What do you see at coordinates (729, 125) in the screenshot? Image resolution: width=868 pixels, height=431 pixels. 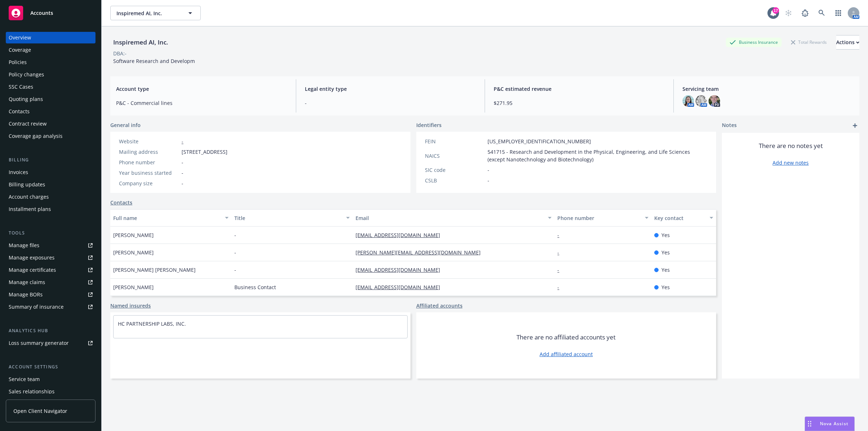 I see `span: Notes` at bounding box center [729, 125].